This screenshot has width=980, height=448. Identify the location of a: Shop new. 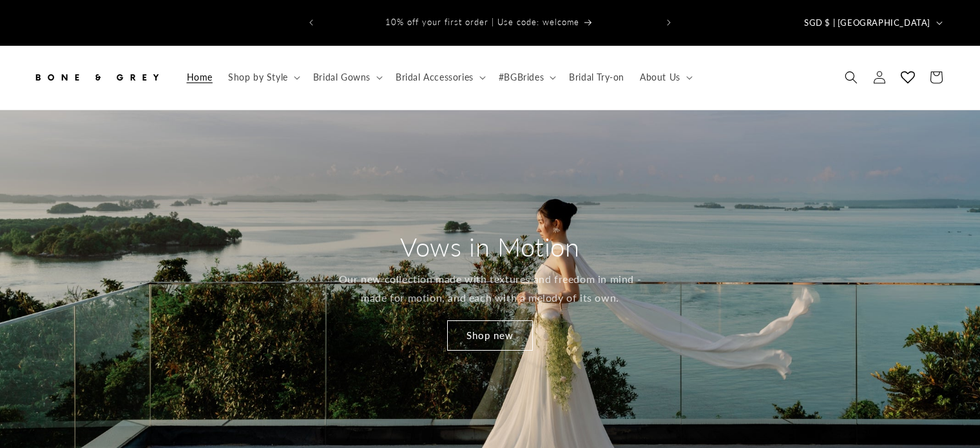
(490, 335).